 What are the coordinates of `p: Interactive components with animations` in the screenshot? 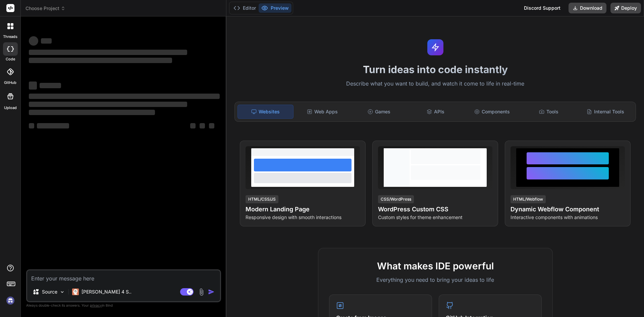 It's located at (567, 217).